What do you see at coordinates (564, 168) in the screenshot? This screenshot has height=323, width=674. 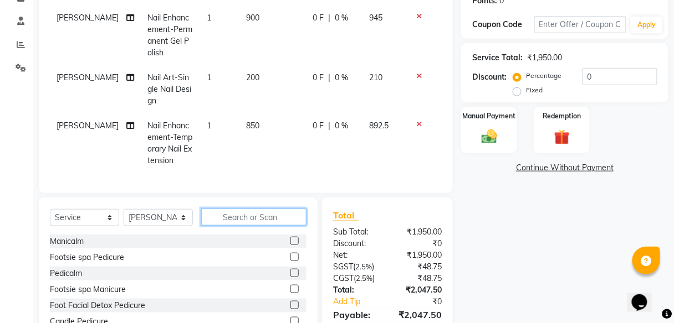 I see `a: Continue Without Payment` at bounding box center [564, 168].